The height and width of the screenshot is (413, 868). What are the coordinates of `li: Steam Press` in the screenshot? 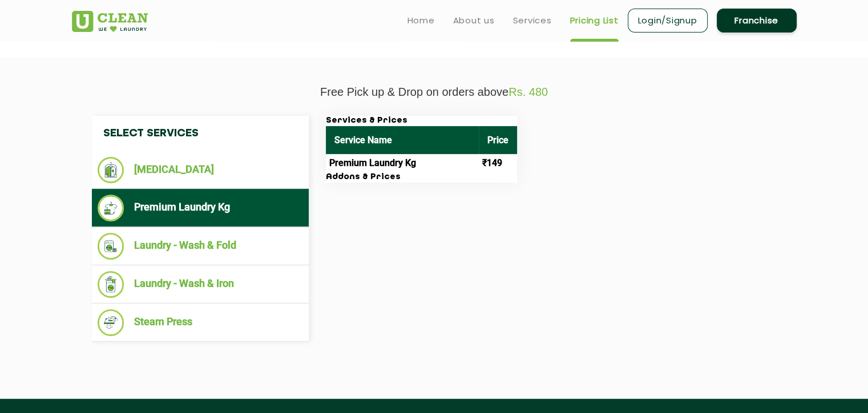 It's located at (201, 322).